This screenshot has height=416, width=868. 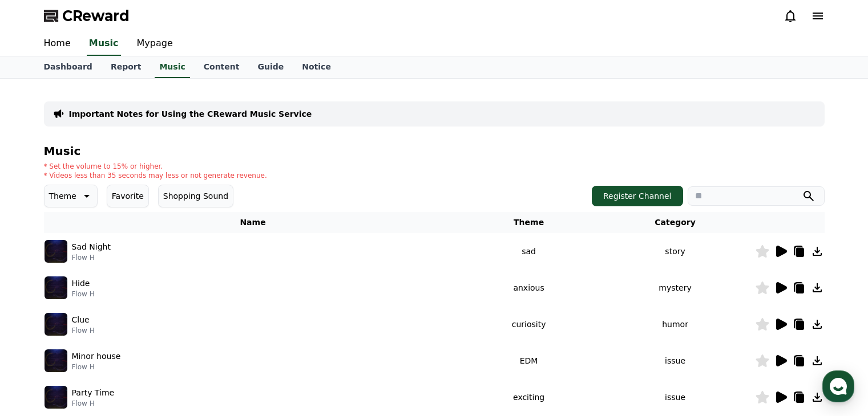 What do you see at coordinates (529, 251) in the screenshot?
I see `td: sad` at bounding box center [529, 251].